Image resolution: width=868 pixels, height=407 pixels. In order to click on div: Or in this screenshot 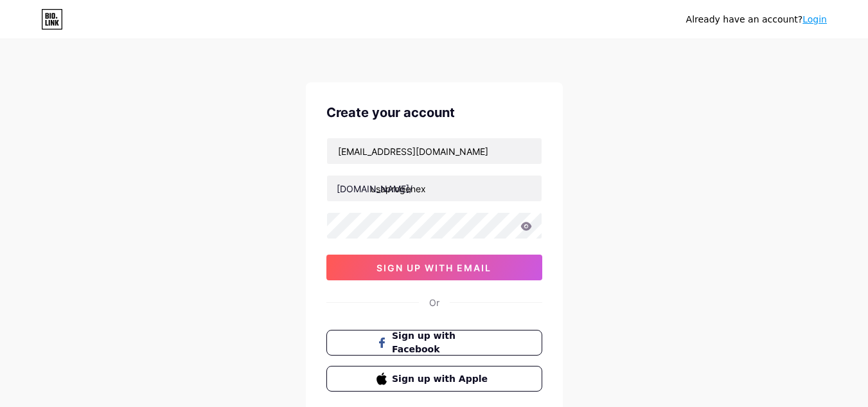, I will do `click(434, 302)`.